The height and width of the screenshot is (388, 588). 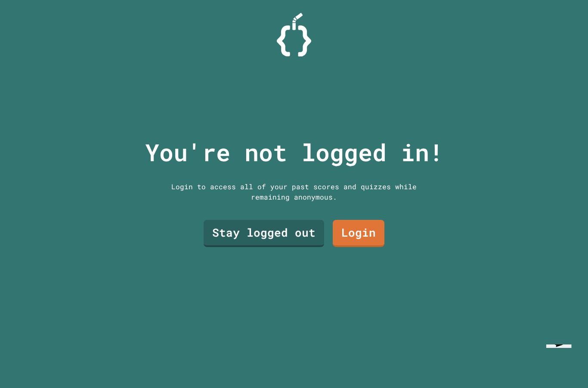 What do you see at coordinates (294, 152) in the screenshot?
I see `p: You're not logged in!` at bounding box center [294, 152].